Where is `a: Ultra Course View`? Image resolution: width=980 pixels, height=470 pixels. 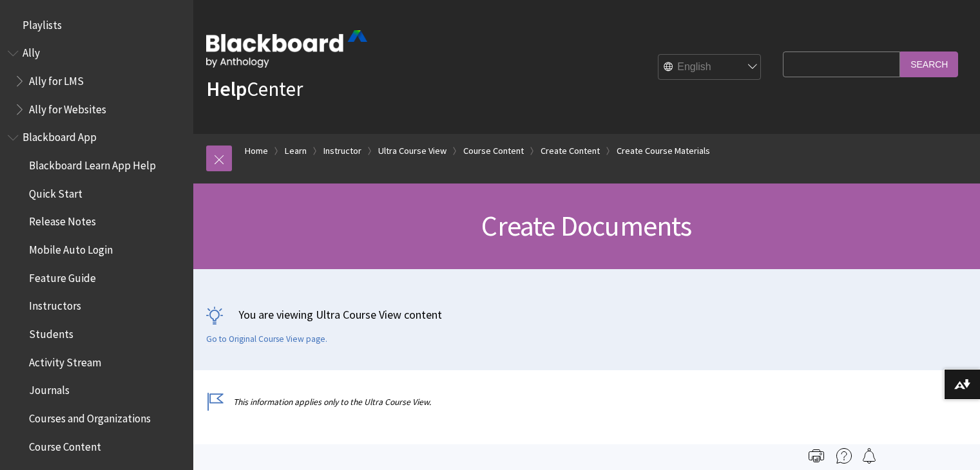 a: Ultra Course View is located at coordinates (412, 151).